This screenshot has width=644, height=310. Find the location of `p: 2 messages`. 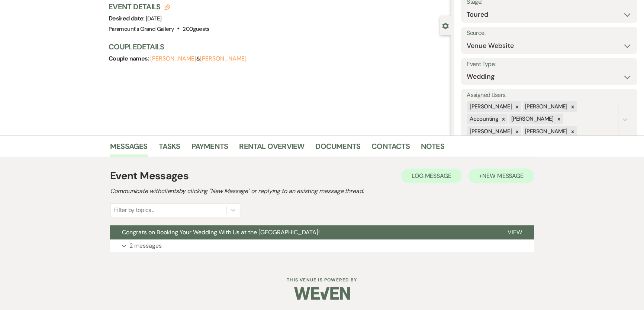

p: 2 messages is located at coordinates (145, 246).